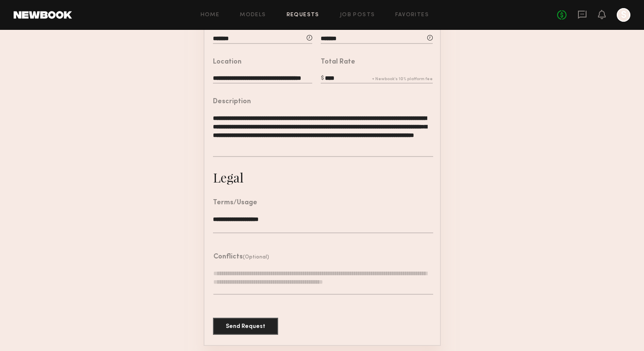 The image size is (644, 351). Describe the element at coordinates (303, 15) in the screenshot. I see `a: Requests` at that location.